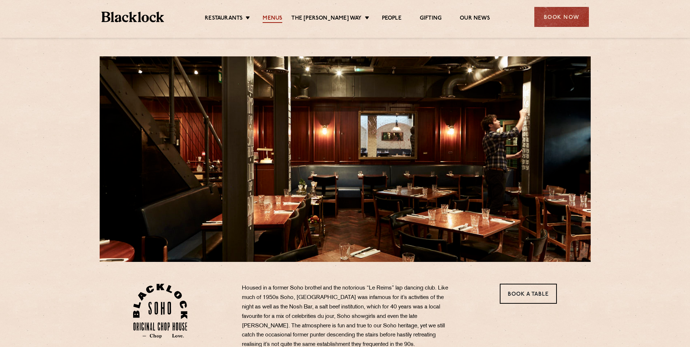 The width and height of the screenshot is (690, 347). What do you see at coordinates (528, 293) in the screenshot?
I see `a: Book a Table` at bounding box center [528, 293].